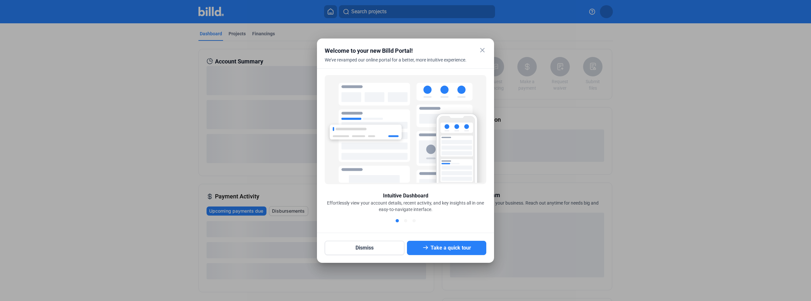  Describe the element at coordinates (406, 196) in the screenshot. I see `div: Intuitive Dashboard` at that location.